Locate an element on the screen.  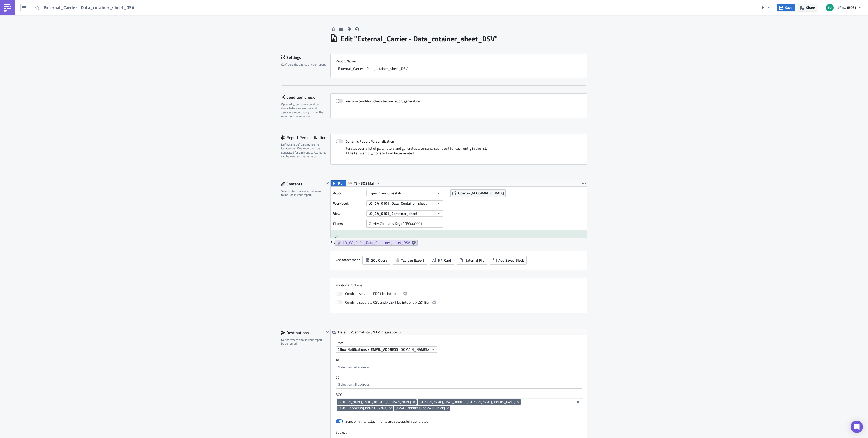
label: Add Attachment is located at coordinates (347, 260).